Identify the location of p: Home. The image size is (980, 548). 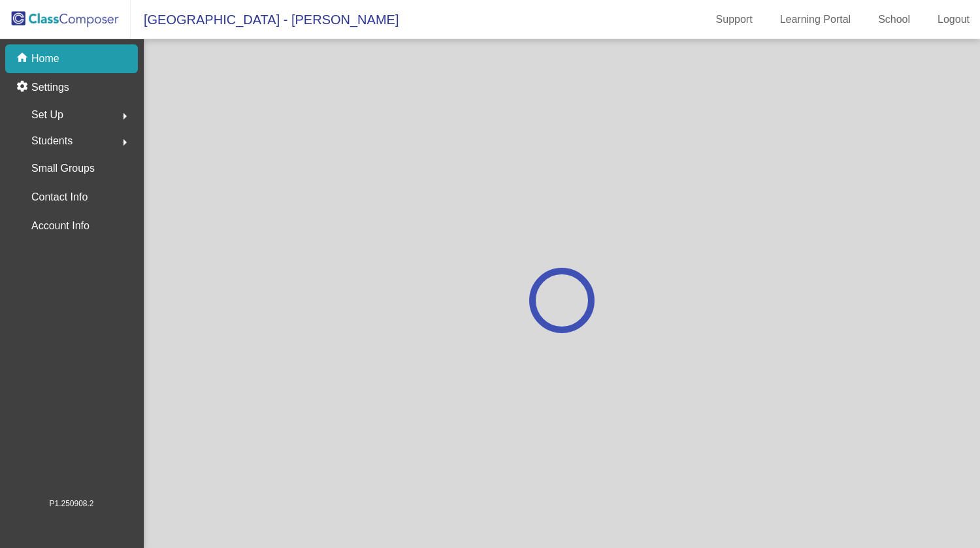
(45, 59).